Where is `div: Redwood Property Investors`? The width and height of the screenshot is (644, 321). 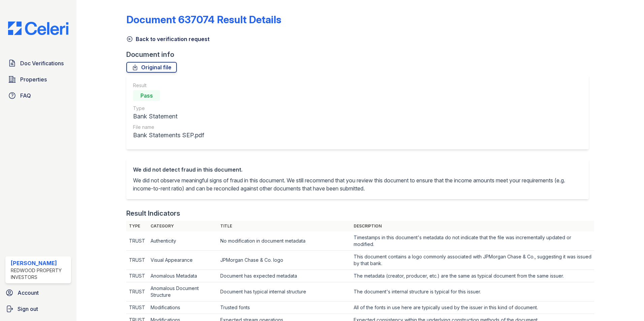 div: Redwood Property Investors is located at coordinates (39, 274).